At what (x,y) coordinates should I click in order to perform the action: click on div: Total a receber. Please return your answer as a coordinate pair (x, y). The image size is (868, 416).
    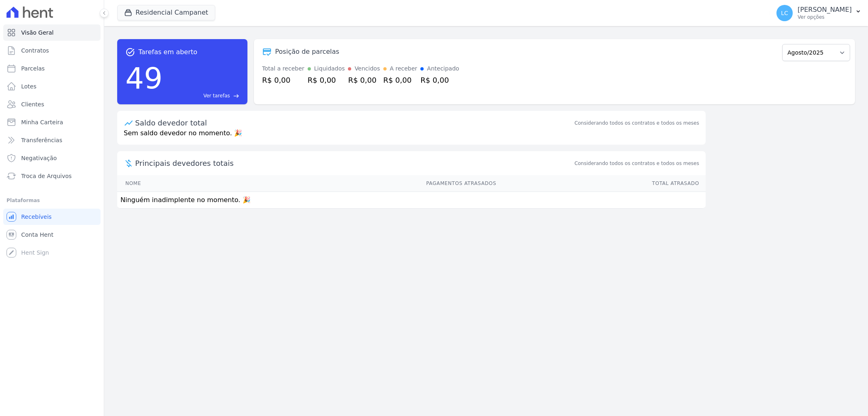
    Looking at the image, I should click on (283, 68).